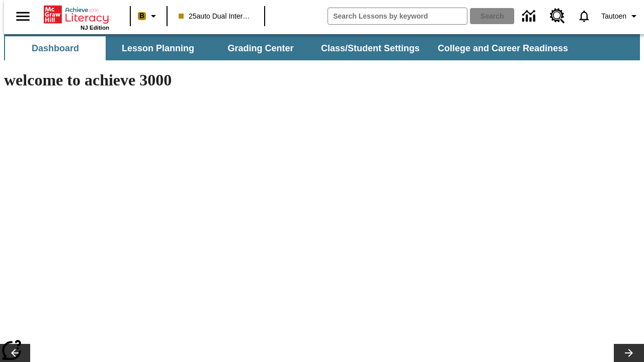 Image resolution: width=644 pixels, height=362 pixels. I want to click on a: Notifications, so click(584, 16).